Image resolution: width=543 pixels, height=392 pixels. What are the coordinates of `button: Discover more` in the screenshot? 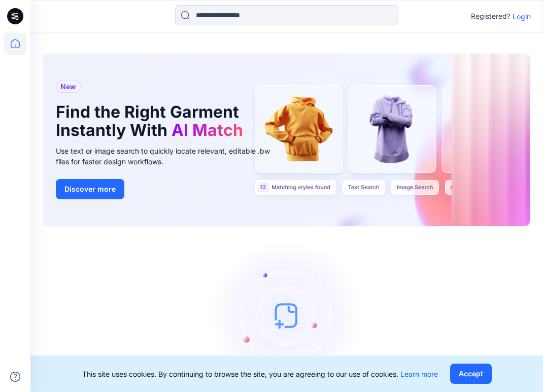 It's located at (90, 189).